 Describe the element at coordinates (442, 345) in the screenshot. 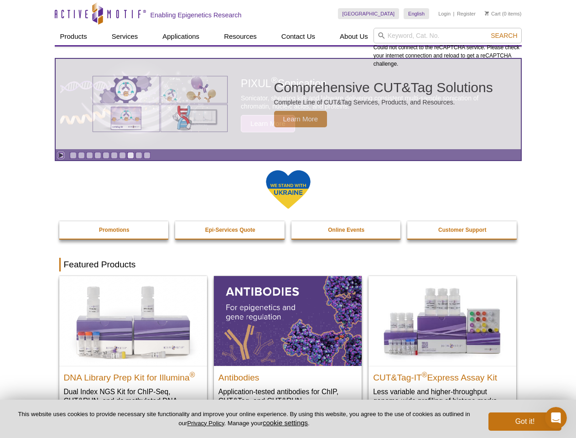

I see `a: CUT&Tag-IT® Express Assay Kit CUT&Tag-IT®Express Assay Kit Less variable and higher-throughput ge...` at that location.